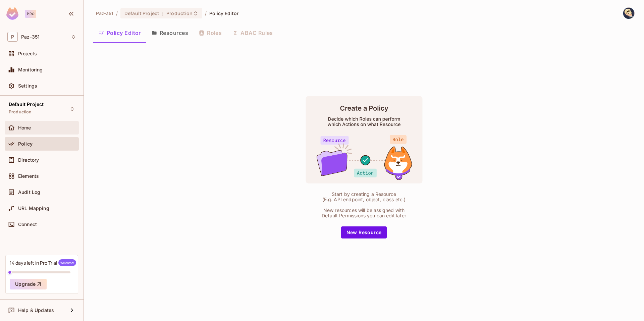 This screenshot has height=321, width=644. What do you see at coordinates (24, 128) in the screenshot?
I see `span: Home` at bounding box center [24, 128].